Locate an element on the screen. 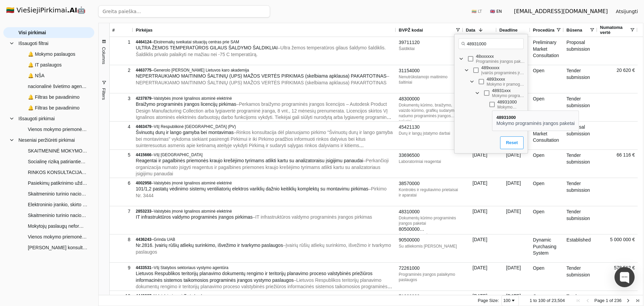  span: 4433531 is located at coordinates (144, 267).